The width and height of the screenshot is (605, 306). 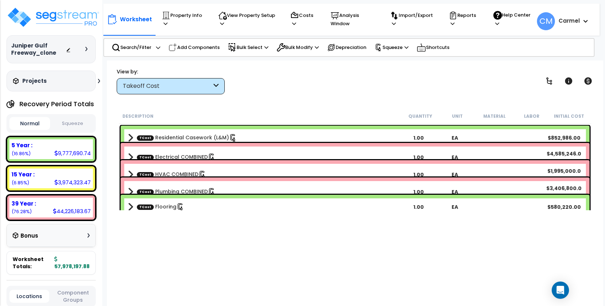 I want to click on h4: Recovery Period Totals, so click(x=57, y=104).